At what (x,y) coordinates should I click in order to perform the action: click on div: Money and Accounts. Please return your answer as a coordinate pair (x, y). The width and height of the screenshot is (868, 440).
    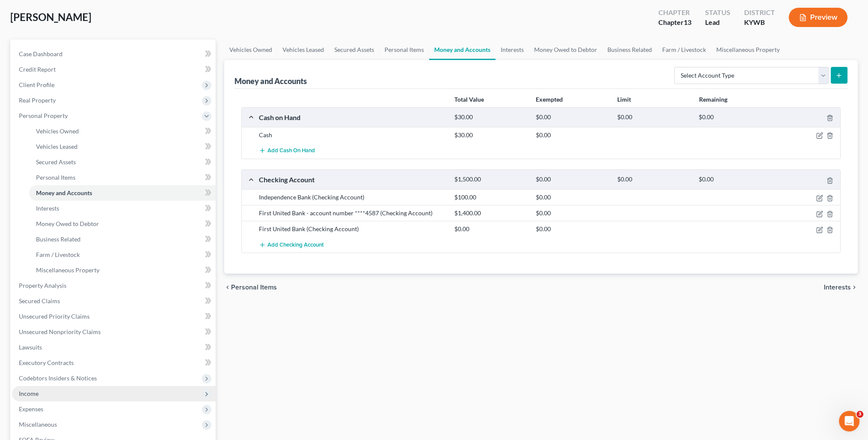
    Looking at the image, I should click on (271, 81).